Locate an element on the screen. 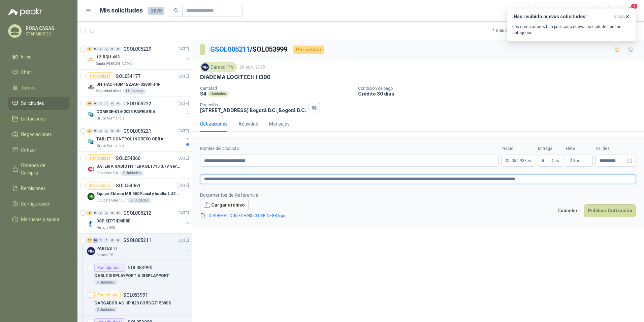 This screenshot has height=322, width=644. span: ahora is located at coordinates (620, 16).